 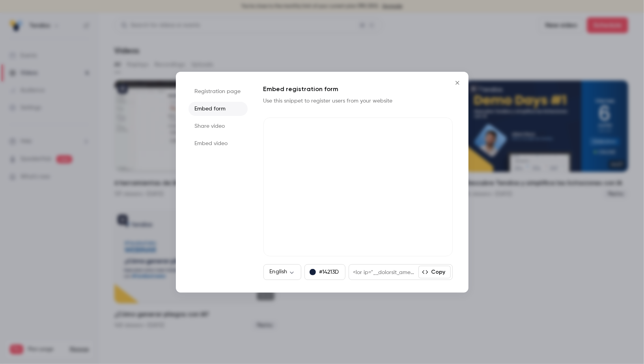 I want to click on div: English, so click(x=282, y=272).